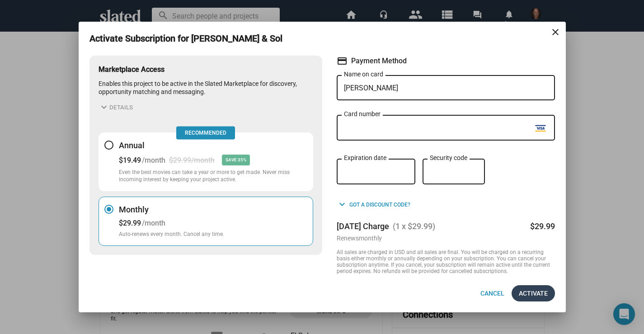 This screenshot has height=334, width=644. I want to click on mat-icon: close, so click(556, 32).